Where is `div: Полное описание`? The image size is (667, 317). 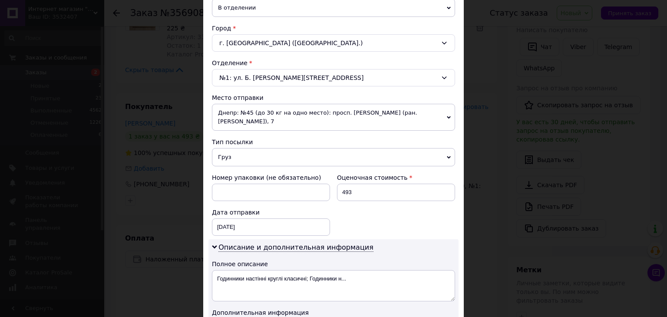
div: Полное описание is located at coordinates (333, 264).